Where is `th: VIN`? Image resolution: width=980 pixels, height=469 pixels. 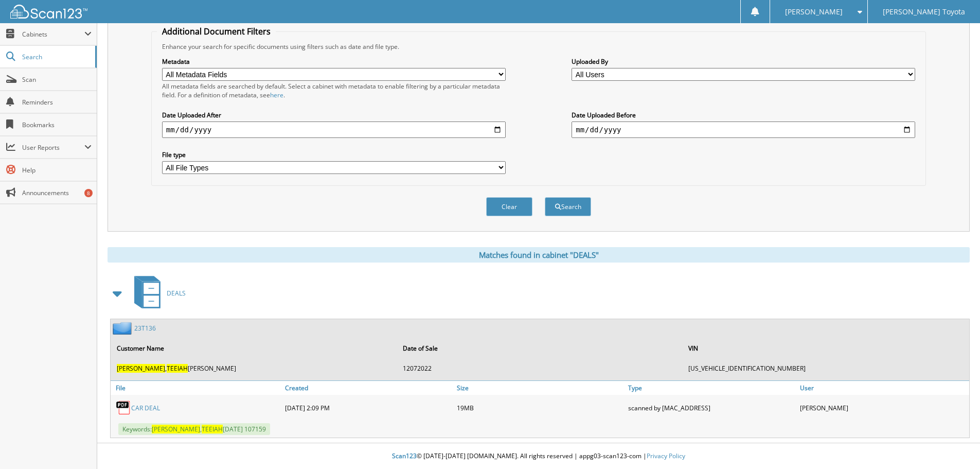
th: VIN is located at coordinates (826, 348).